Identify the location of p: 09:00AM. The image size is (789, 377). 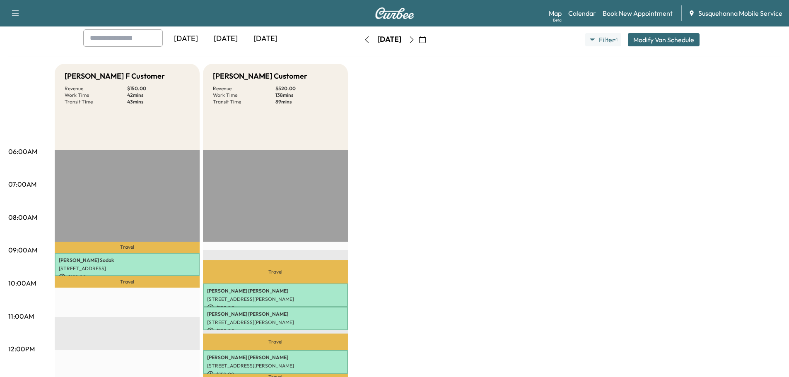
(23, 250).